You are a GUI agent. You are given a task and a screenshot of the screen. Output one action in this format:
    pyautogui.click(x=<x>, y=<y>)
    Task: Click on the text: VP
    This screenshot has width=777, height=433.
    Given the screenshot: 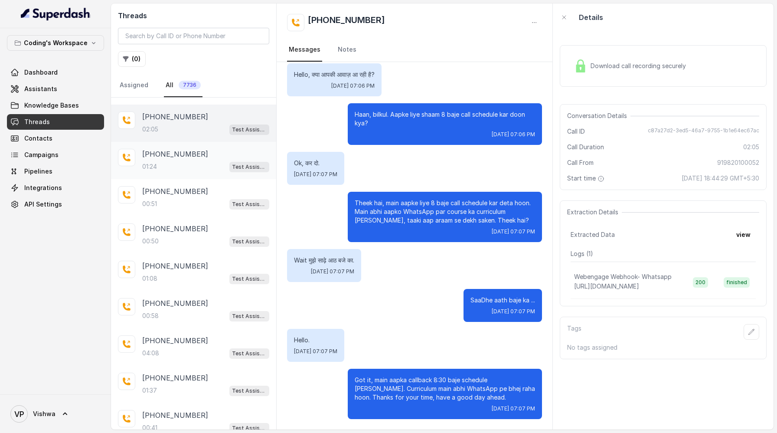 What is the action you would take?
    pyautogui.click(x=19, y=414)
    